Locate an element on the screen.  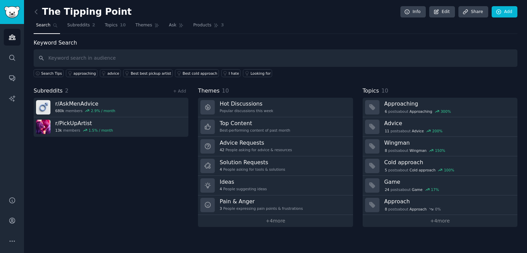
div: approaching is located at coordinates (84, 73).